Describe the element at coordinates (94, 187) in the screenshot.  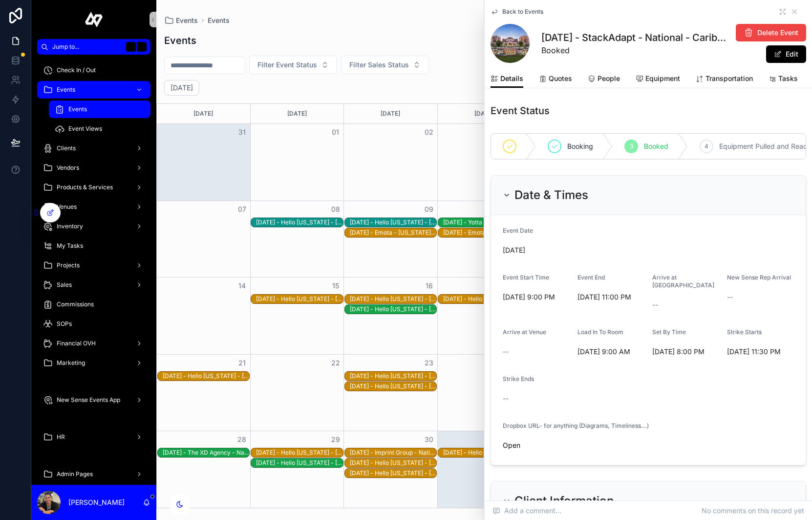
I see `a: Products & Services` at that location.